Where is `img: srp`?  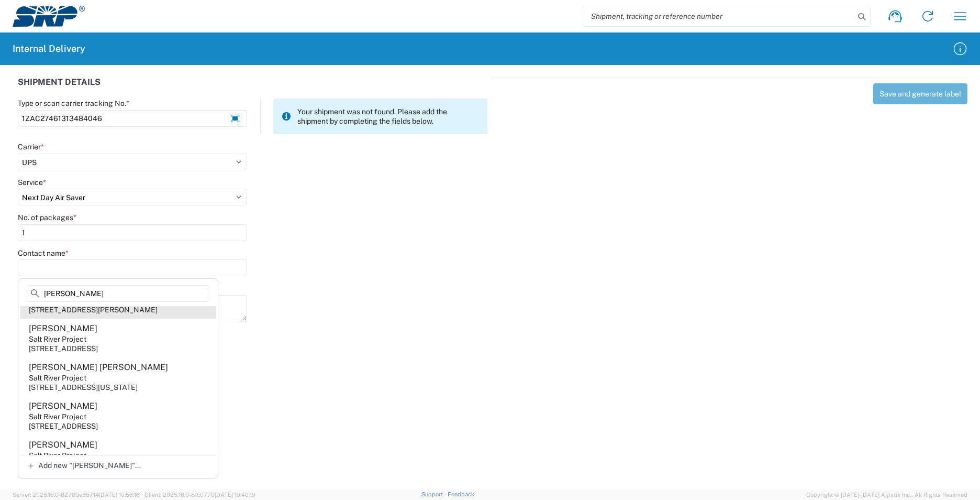
img: srp is located at coordinates (49, 16).